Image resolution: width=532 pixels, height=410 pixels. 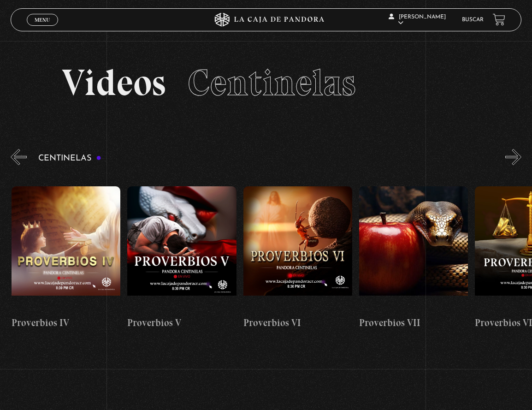 What do you see at coordinates (413, 259) in the screenshot?
I see `a: Proverbios VII` at bounding box center [413, 259].